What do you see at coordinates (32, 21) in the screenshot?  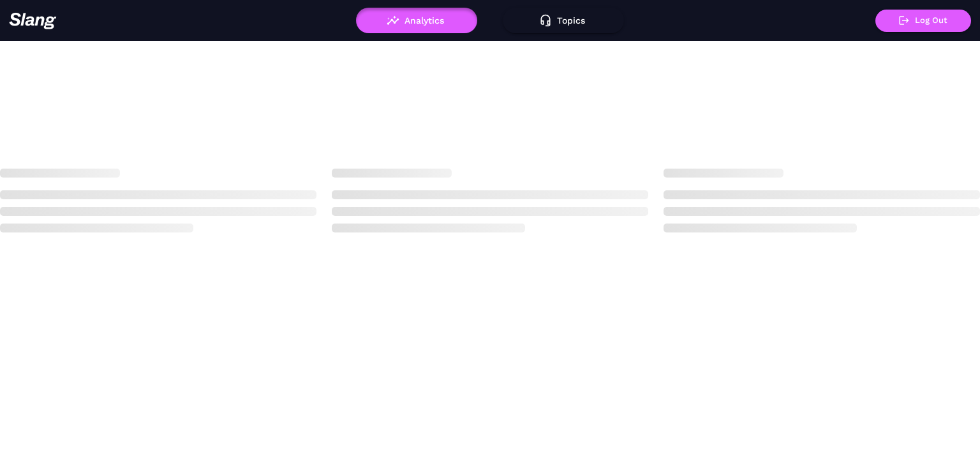 I see `img: 623511267c55cb56e2f2a487_logo2.png` at bounding box center [32, 21].